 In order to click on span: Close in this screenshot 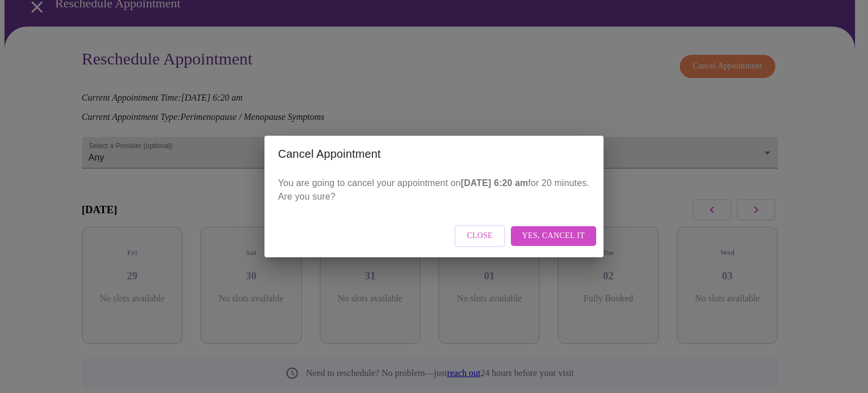, I will do `click(480, 236)`.